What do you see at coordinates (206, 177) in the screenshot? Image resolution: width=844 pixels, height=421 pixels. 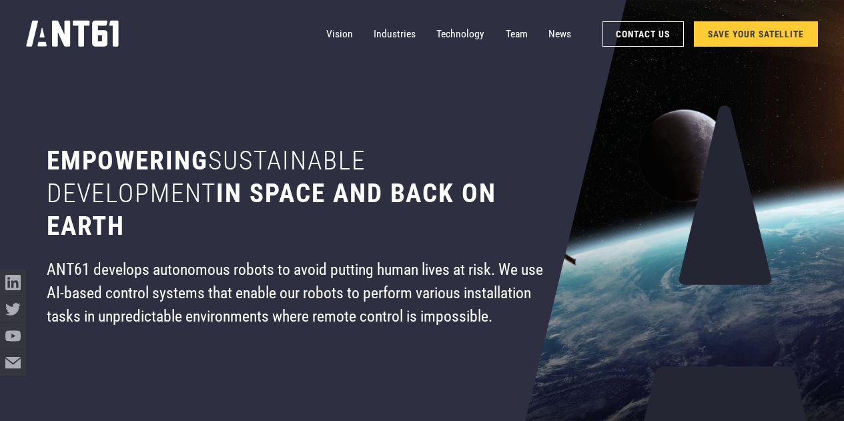 I see `span: sustainable development` at bounding box center [206, 177].